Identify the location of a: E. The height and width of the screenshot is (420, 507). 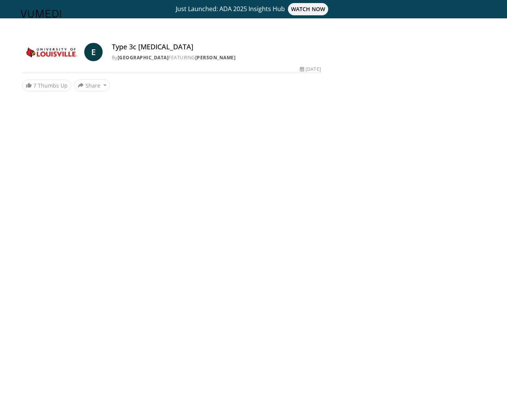
(93, 52).